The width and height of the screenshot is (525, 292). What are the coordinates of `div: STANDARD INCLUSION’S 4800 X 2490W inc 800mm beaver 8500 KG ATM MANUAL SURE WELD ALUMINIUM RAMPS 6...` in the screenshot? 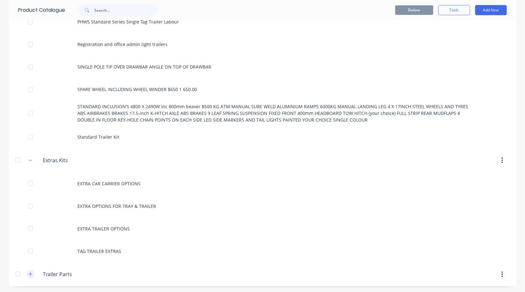 It's located at (263, 113).